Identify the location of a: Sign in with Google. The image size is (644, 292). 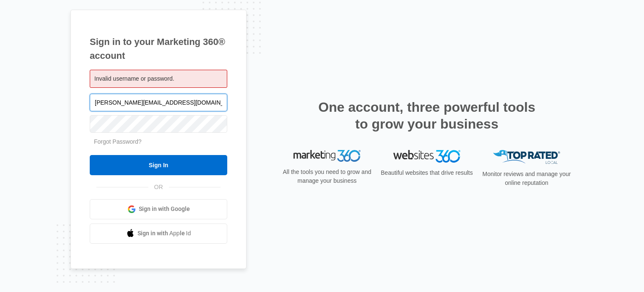
(159, 209).